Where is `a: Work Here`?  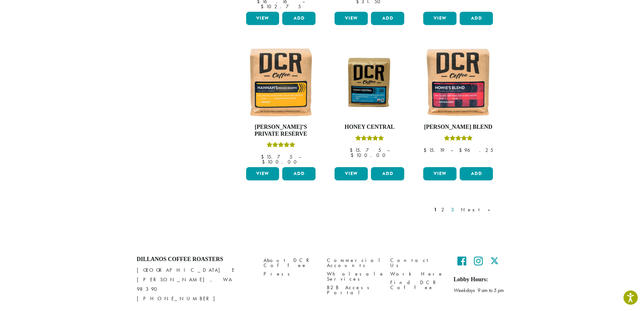
a: Work Here is located at coordinates (417, 274).